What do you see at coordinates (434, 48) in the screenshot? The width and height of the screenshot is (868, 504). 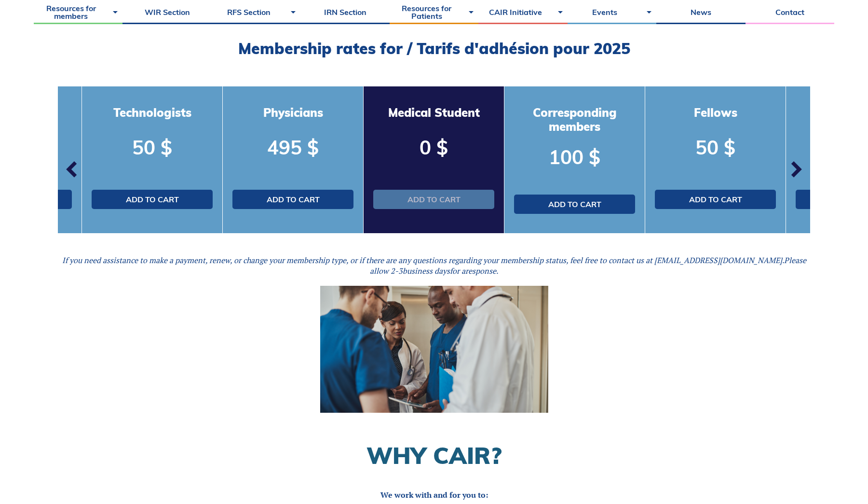 I see `h2: Membership rates for / Tarifs d'adhésion pour 2025` at bounding box center [434, 48].